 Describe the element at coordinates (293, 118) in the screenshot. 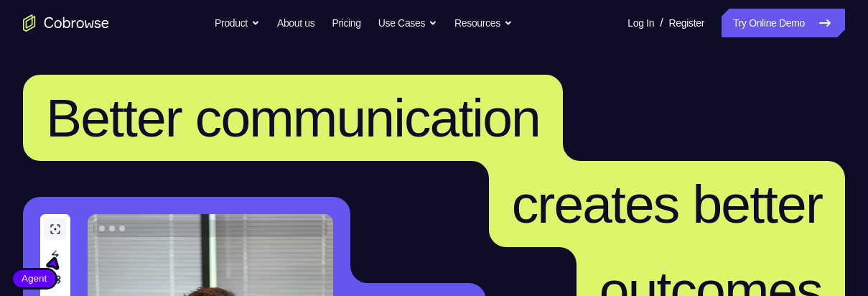

I see `span: Better communication` at that location.